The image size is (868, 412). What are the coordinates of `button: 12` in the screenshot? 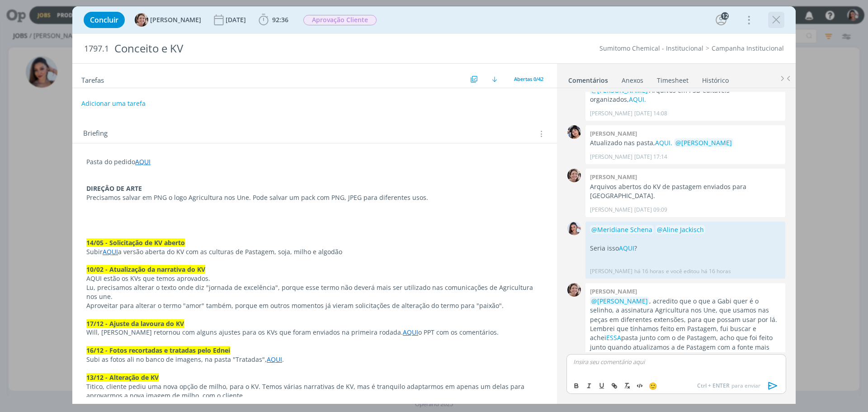 It's located at (721, 20).